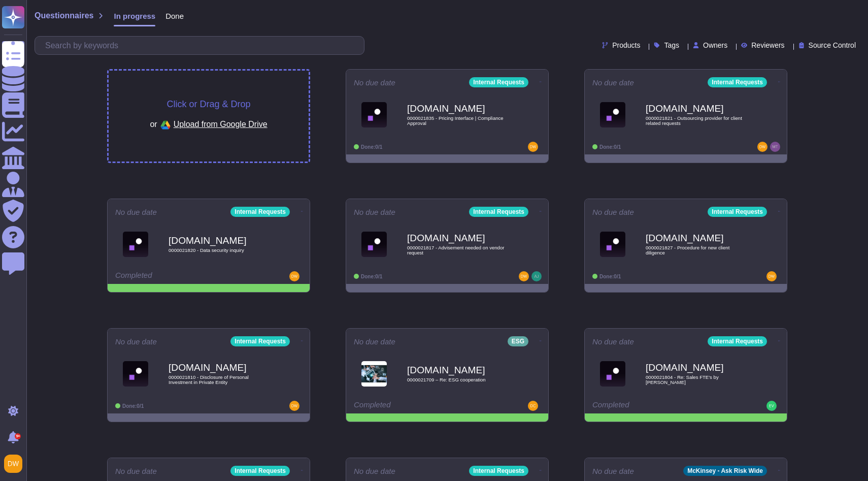 The width and height of the screenshot is (868, 481). Describe the element at coordinates (135, 16) in the screenshot. I see `span: In progress` at that location.